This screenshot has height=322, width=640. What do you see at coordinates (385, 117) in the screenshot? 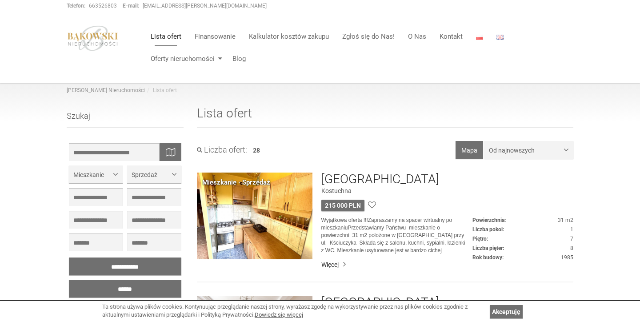
I see `h1: Lista ofert` at bounding box center [385, 117].